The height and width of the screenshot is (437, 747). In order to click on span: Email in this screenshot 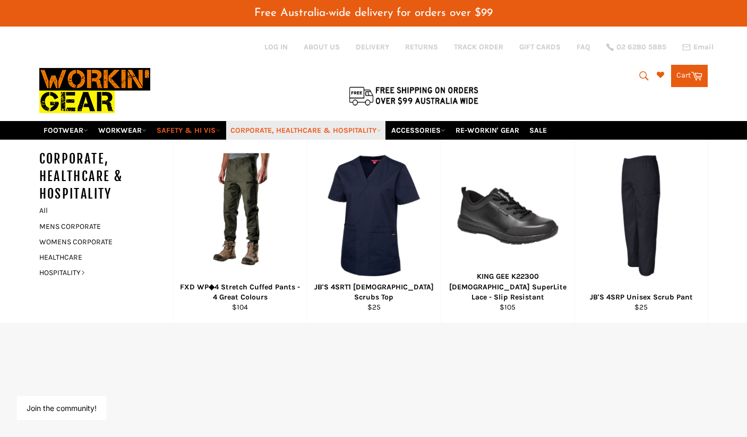, I will do `click(703, 47)`.